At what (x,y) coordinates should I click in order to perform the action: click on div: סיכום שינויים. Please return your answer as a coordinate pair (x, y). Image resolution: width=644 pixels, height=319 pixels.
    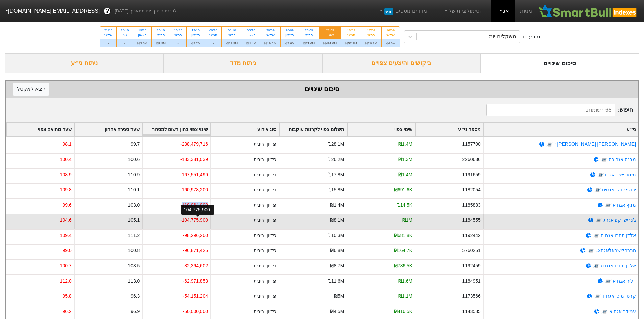
    Looking at the image, I should click on (559, 63).